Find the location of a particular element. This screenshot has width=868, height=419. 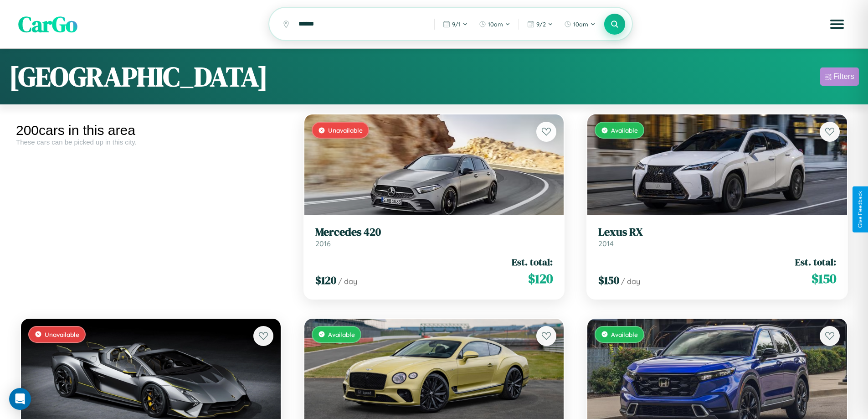

div: Give Feedback is located at coordinates (860, 209).